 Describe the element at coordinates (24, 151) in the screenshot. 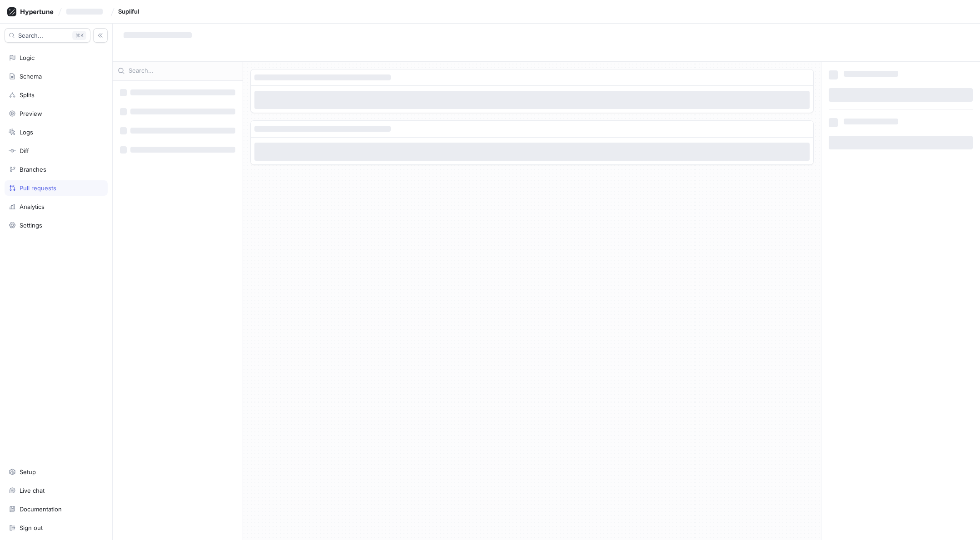

I see `div: Diff` at that location.